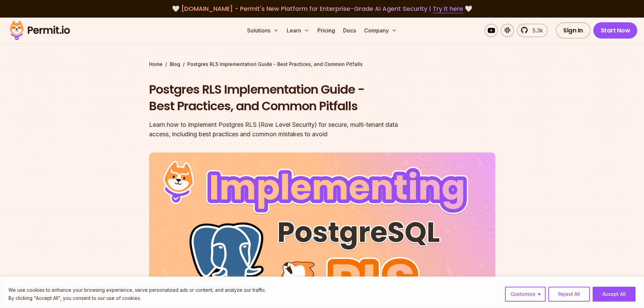  What do you see at coordinates (525, 294) in the screenshot?
I see `button: Customize` at bounding box center [525, 294].